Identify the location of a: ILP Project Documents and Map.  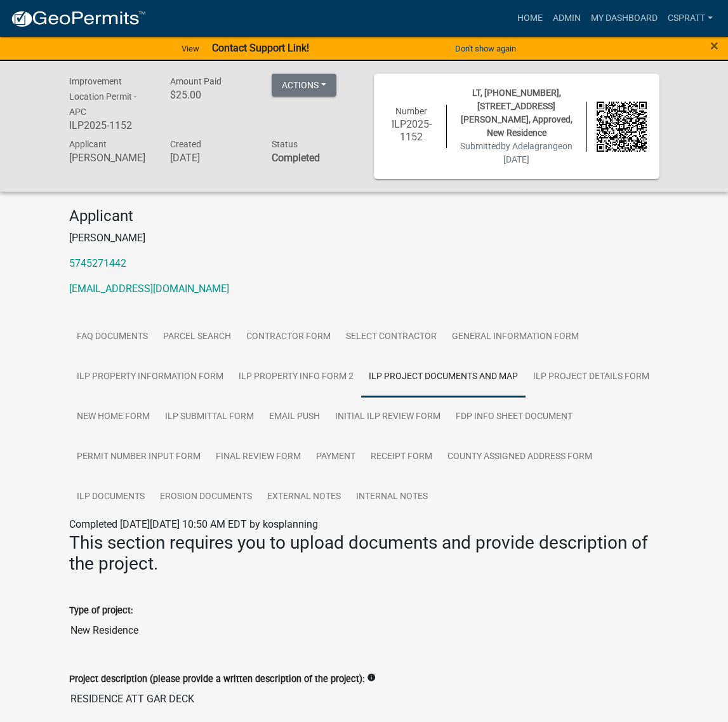
(443, 377).